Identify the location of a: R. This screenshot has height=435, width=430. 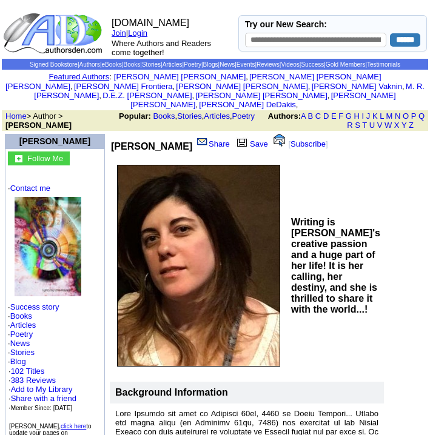
(349, 125).